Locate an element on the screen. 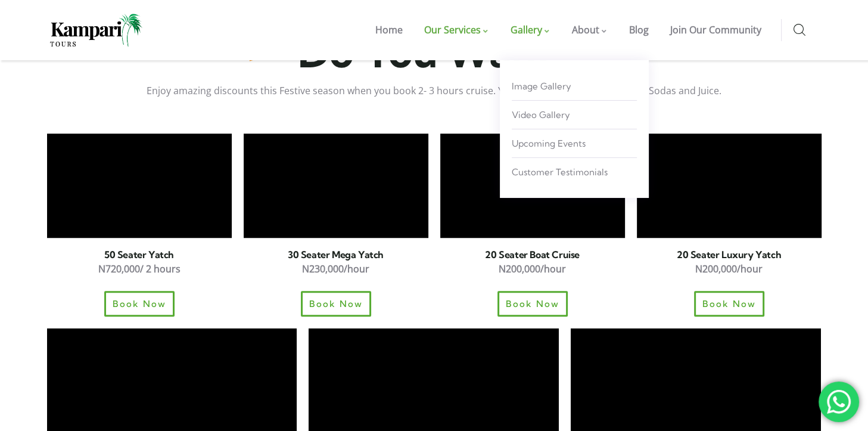  span: Upcoming Events is located at coordinates (549, 143).